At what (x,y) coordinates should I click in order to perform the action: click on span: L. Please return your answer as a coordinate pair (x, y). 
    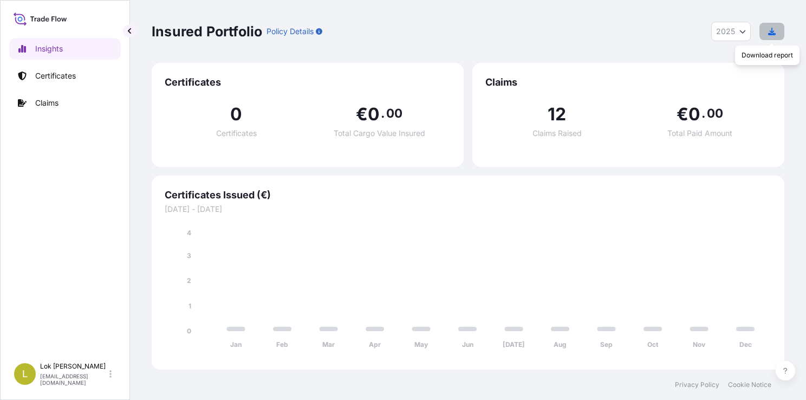
    Looking at the image, I should click on (25, 374).